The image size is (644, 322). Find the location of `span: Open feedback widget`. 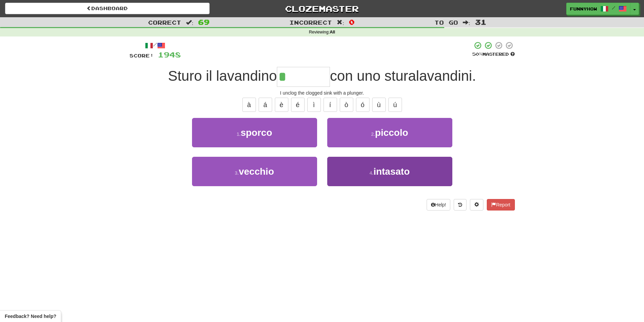

span: Open feedback widget is located at coordinates (30, 316).